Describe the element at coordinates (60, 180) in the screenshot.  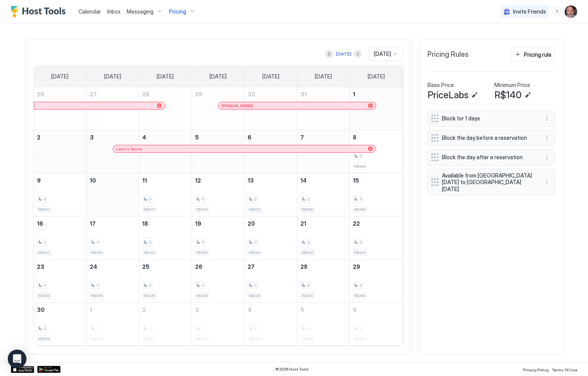
I see `a: November 9, 2025` at that location.